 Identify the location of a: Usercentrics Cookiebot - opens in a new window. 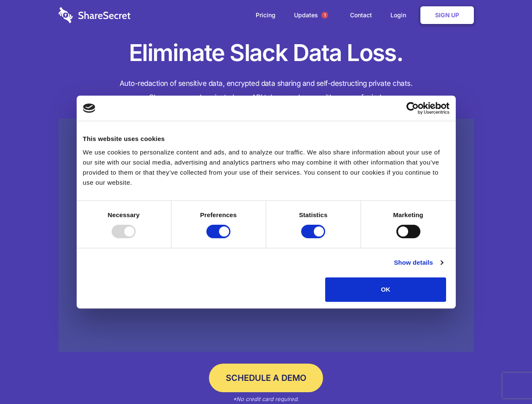
(412, 108).